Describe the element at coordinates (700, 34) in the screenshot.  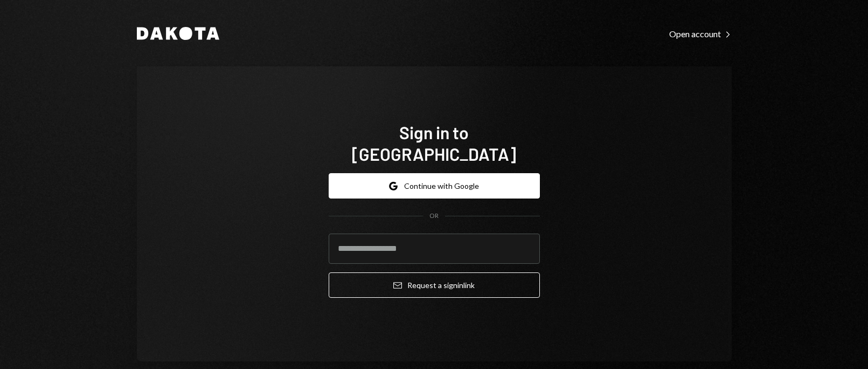
I see `a: Open account` at that location.